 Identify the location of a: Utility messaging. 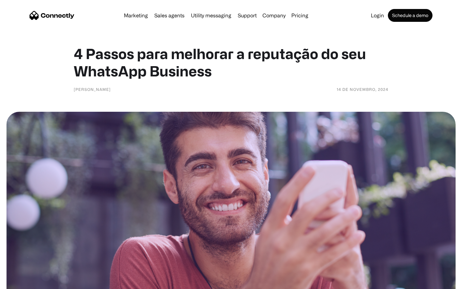
(211, 15).